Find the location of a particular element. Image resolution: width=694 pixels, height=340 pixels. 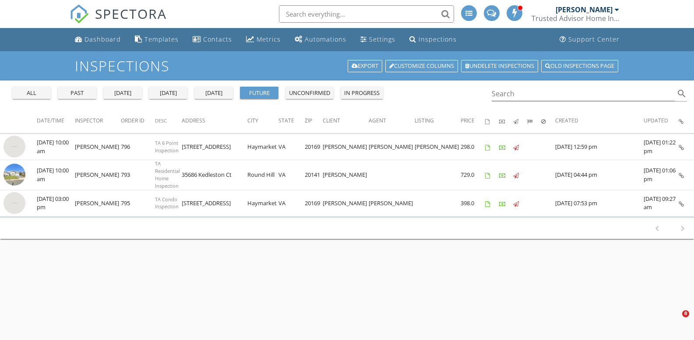

input: Search everything... is located at coordinates (367, 14).